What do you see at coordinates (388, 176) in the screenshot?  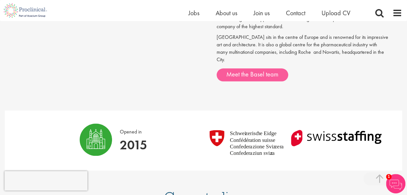 I see `span: 1` at bounding box center [388, 176].